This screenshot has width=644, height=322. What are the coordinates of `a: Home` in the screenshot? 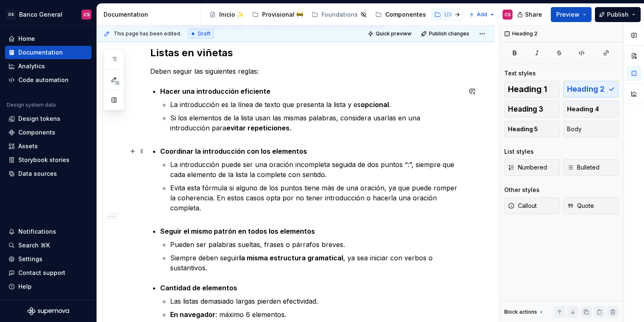 It's located at (48, 39).